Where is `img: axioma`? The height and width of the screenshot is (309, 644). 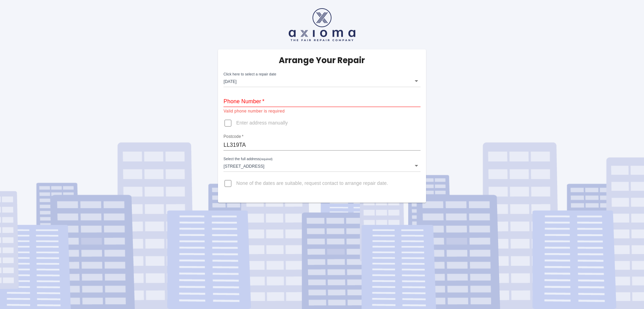
img: axioma is located at coordinates (322, 25).